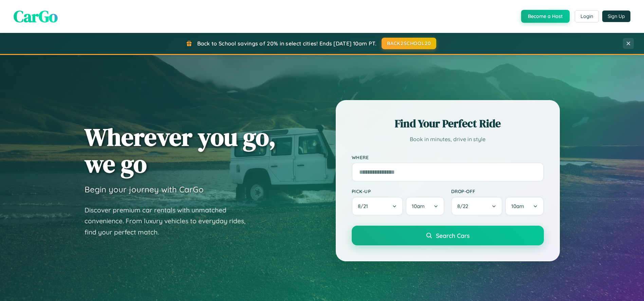  What do you see at coordinates (409, 44) in the screenshot?
I see `button: BACK2SCHOOL20` at bounding box center [409, 44].